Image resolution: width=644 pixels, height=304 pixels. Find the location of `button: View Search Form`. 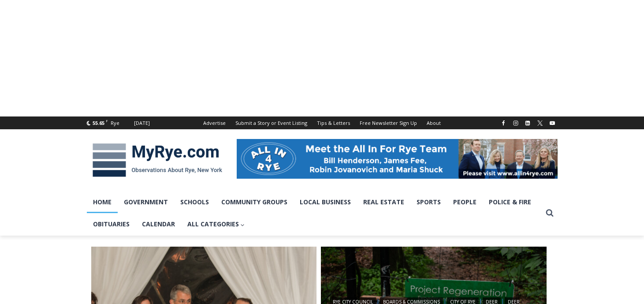

button: View Search Form is located at coordinates (549, 213).